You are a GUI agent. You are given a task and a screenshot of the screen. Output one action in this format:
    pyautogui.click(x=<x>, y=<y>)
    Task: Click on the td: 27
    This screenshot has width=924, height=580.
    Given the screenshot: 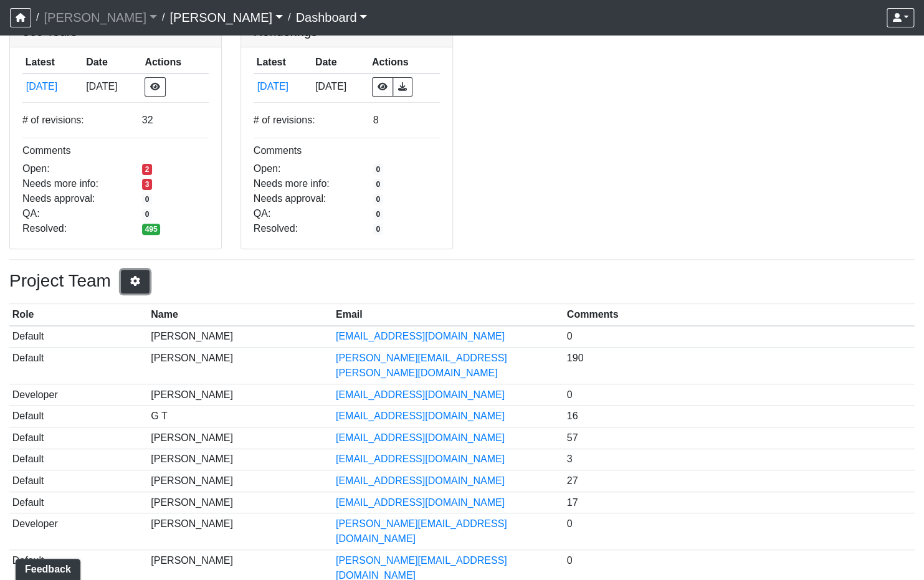 What is the action you would take?
    pyautogui.click(x=739, y=481)
    